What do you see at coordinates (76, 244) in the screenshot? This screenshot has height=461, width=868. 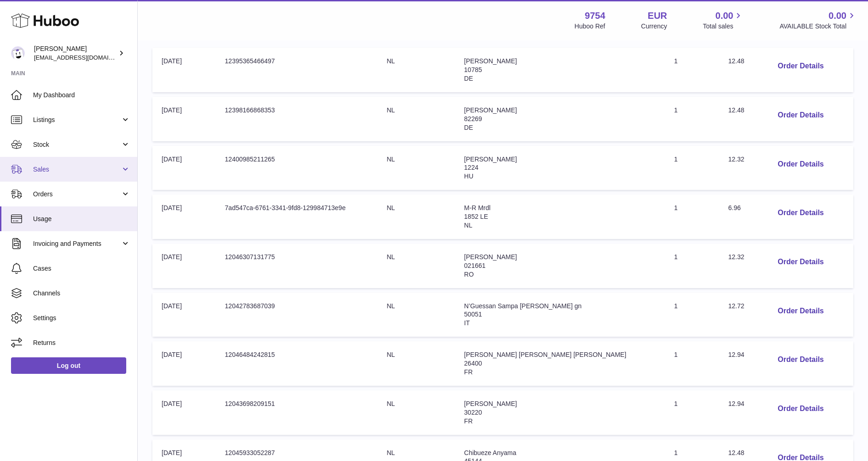 I see `span: Invoicing and Payments` at bounding box center [76, 244].